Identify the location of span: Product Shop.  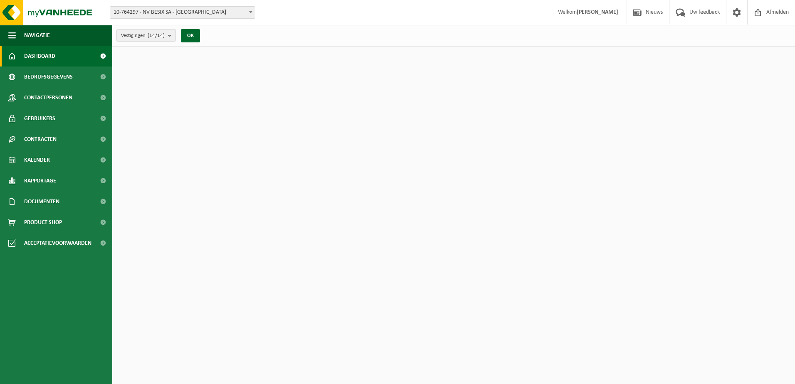
(43, 223).